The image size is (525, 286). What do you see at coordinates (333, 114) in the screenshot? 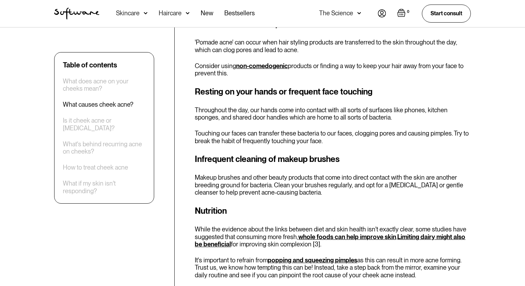
I see `p: Throughout the day, our hands come into contact with all sorts of surfaces like phones, kitchen s...` at bounding box center [333, 114].